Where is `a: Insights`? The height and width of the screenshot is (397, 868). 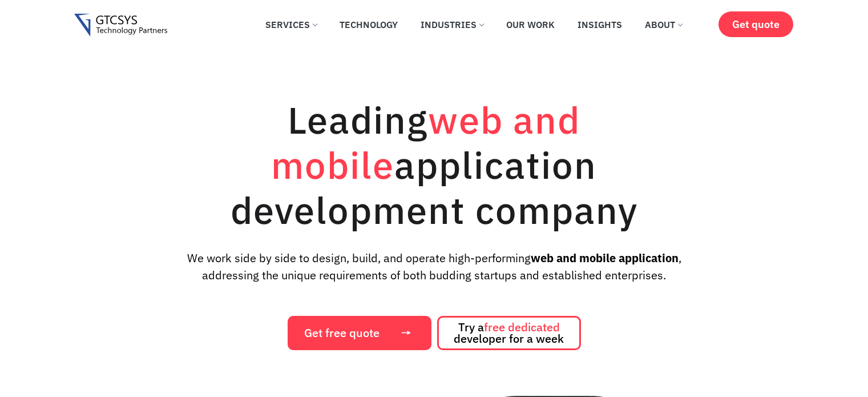
a: Insights is located at coordinates (600, 25).